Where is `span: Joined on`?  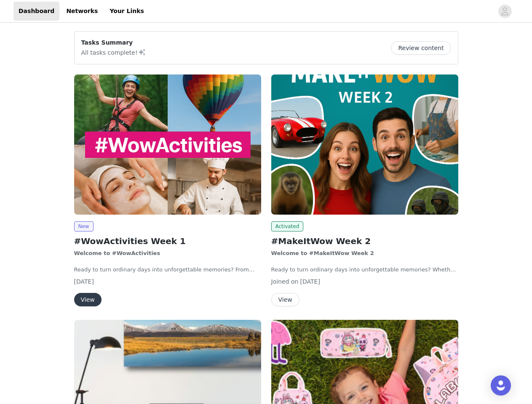
span: Joined on is located at coordinates (285, 281).